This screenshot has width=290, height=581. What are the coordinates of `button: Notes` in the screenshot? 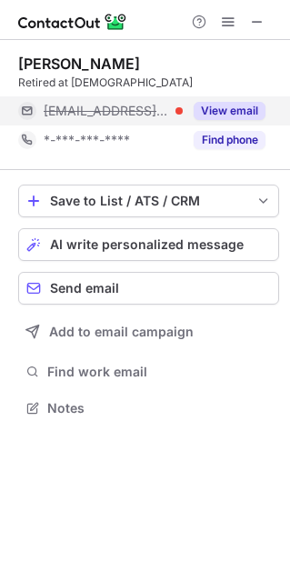 It's located at (148, 408).